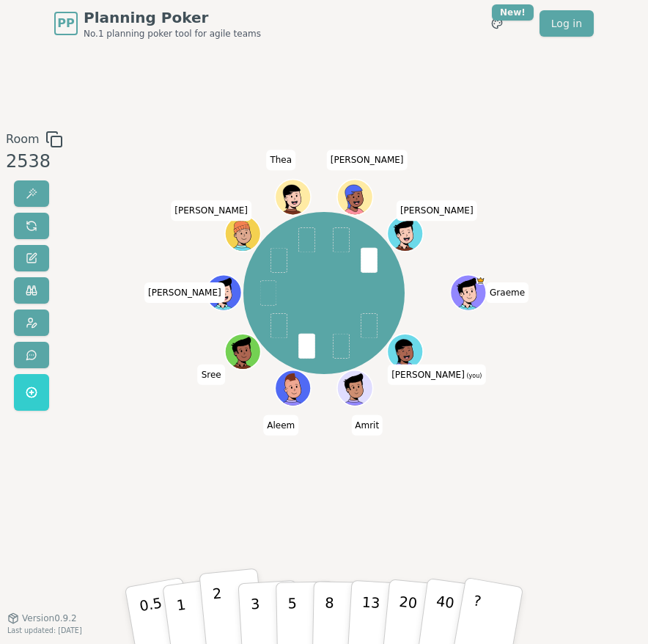 The image size is (648, 644). What do you see at coordinates (480, 280) in the screenshot?
I see `span: Graeme is the host` at bounding box center [480, 280].